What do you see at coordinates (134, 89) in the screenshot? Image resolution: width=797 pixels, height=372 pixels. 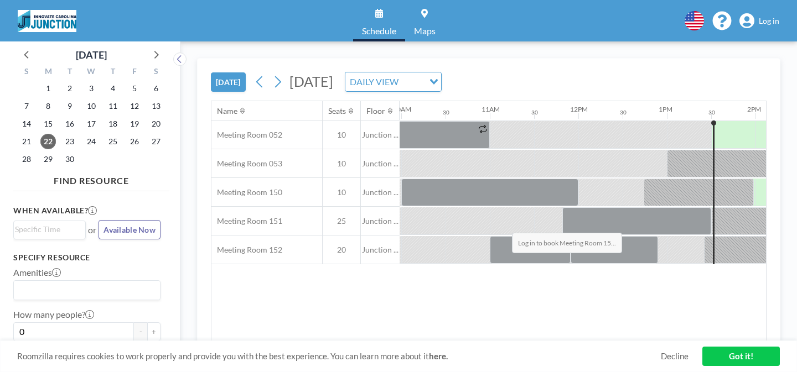 I see `span: Friday, September 5, 2025` at bounding box center [134, 89].